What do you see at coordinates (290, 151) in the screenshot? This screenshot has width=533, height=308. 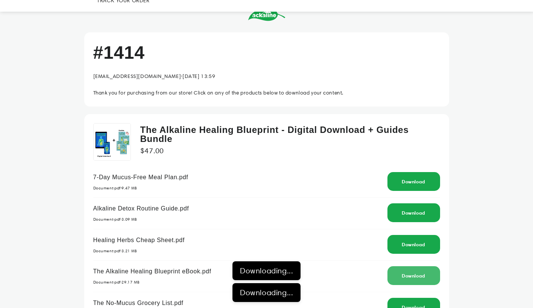 I see `h3: $47.00` at bounding box center [290, 151].